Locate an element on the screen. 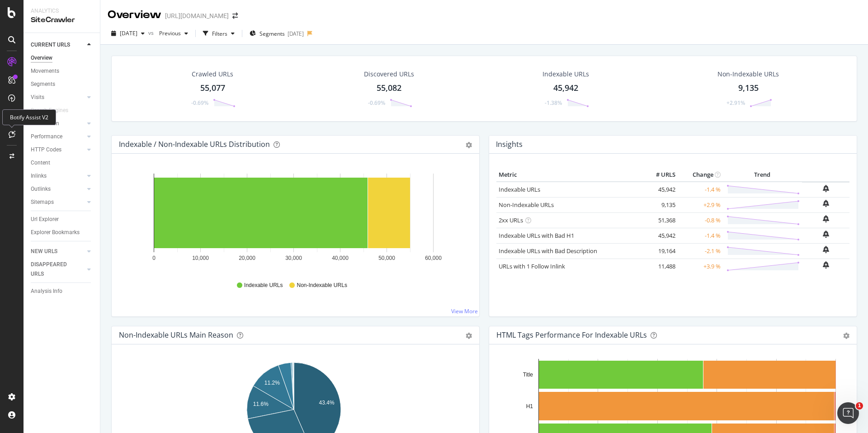 The width and height of the screenshot is (868, 433). text: 10,000 is located at coordinates (201, 258).